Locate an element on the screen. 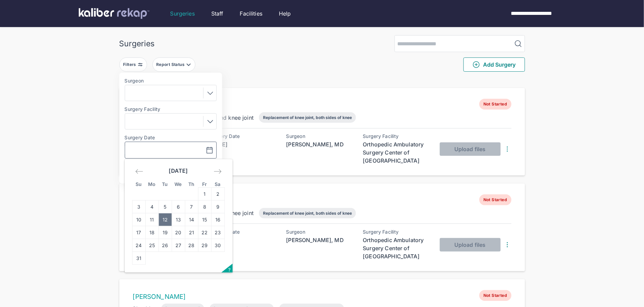 This screenshot has height=307, width=644. small: Tu is located at coordinates (165, 184).